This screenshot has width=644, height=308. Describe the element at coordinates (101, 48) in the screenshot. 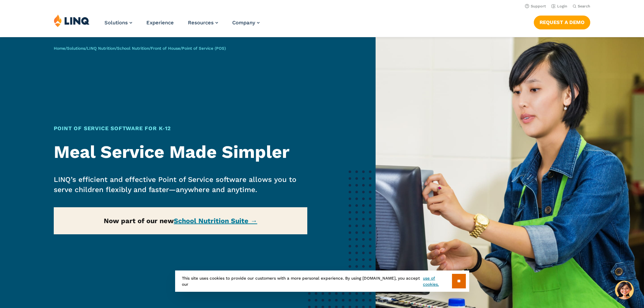

I see `a: LINQ Nutrition` at that location.